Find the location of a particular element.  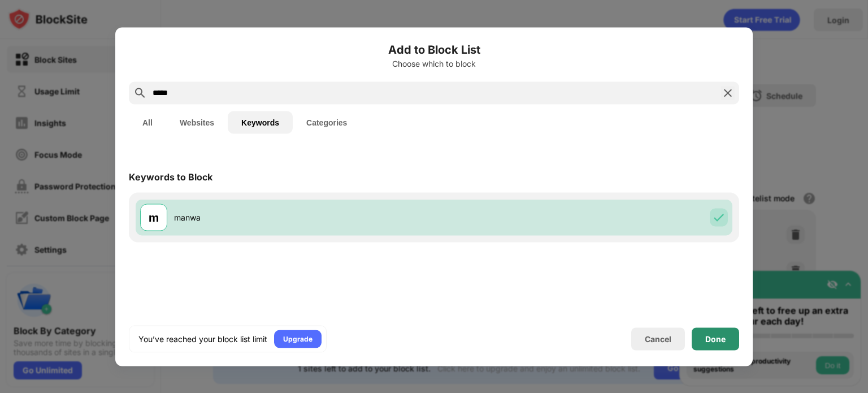

img: search-close is located at coordinates (728, 93).